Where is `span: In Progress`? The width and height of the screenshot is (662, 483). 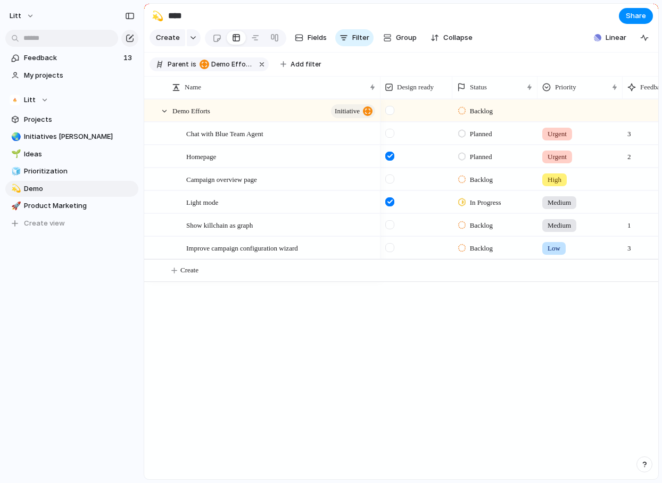
span: In Progress is located at coordinates (485, 203).